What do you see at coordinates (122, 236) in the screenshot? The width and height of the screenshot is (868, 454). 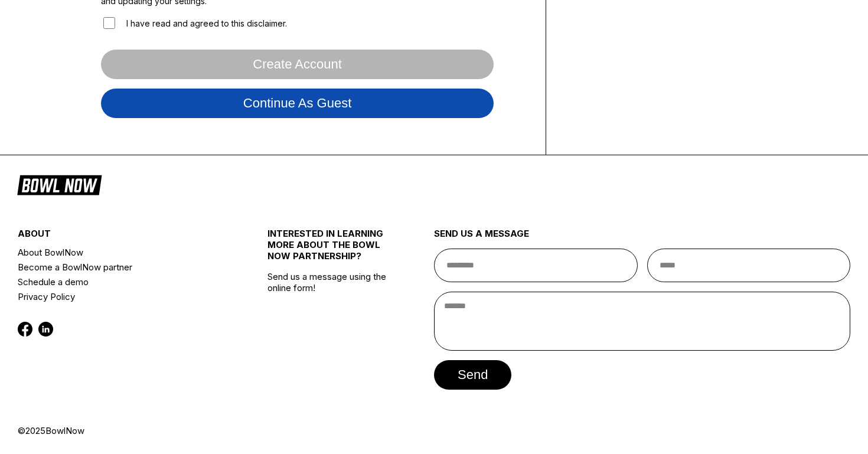 I see `div: about` at bounding box center [122, 236].